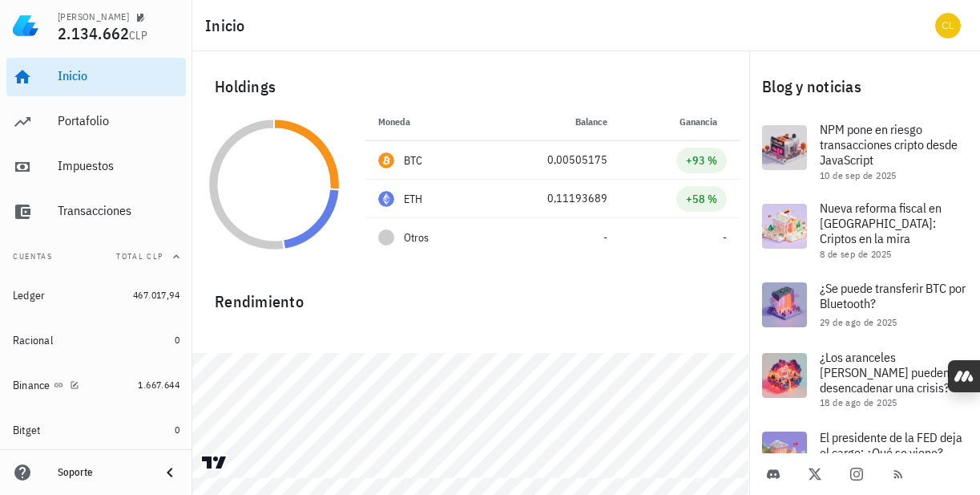 The height and width of the screenshot is (495, 980). I want to click on div: BTC-icon, so click(386, 160).